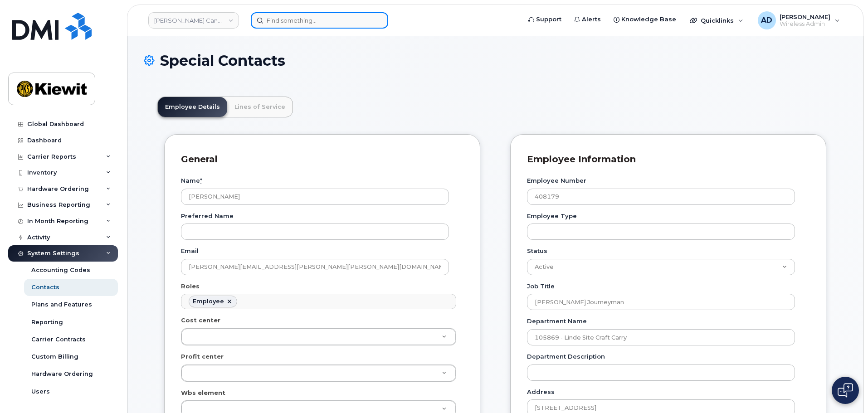 This screenshot has height=413, width=868. What do you see at coordinates (537, 251) in the screenshot?
I see `label: Status` at bounding box center [537, 251].